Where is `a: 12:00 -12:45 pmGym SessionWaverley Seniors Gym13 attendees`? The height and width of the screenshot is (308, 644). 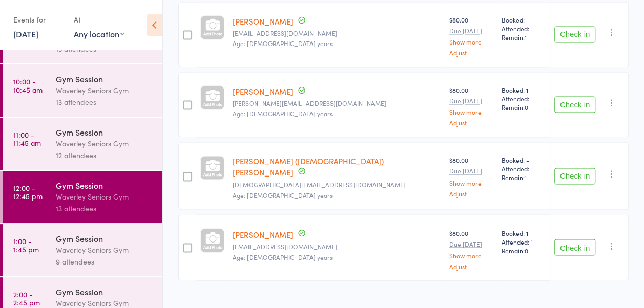
a: 12:00 -12:45 pmGym SessionWaverley Seniors Gym13 attendees is located at coordinates (83, 197).